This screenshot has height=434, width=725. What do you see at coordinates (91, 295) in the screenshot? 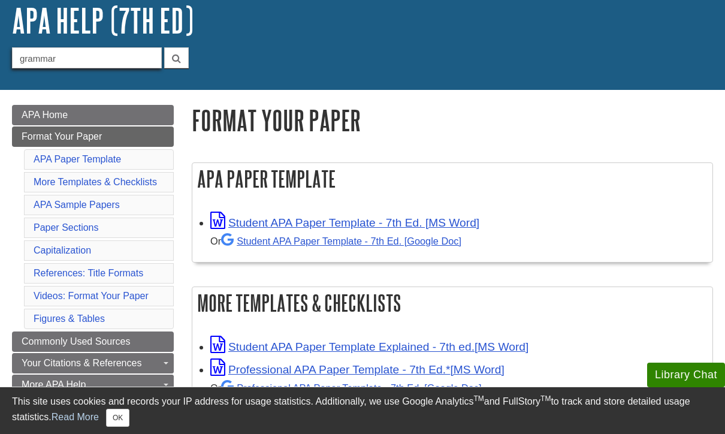
I see `a: Videos: Format Your Paper` at bounding box center [91, 295].